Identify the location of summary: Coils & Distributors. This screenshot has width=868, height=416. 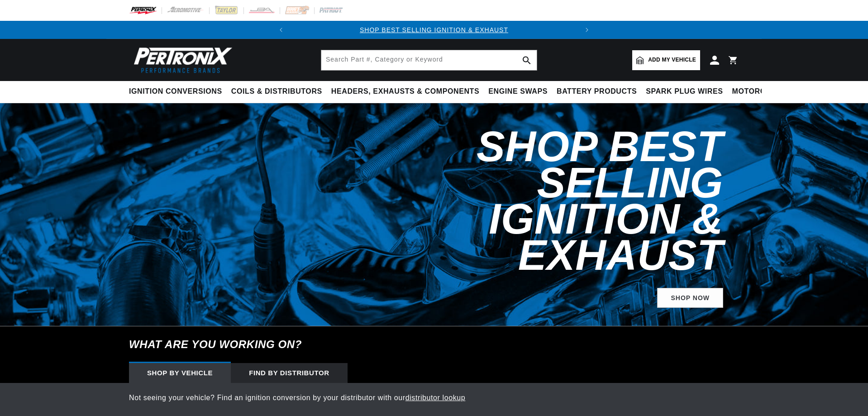
(277, 92).